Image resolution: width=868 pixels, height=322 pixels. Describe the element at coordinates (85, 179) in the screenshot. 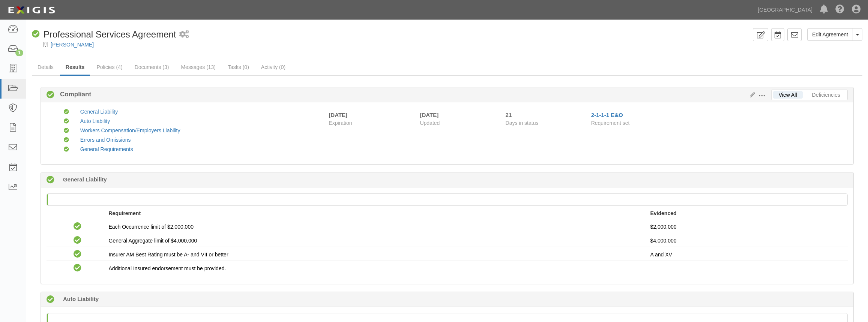

I see `b: General Liability` at that location.